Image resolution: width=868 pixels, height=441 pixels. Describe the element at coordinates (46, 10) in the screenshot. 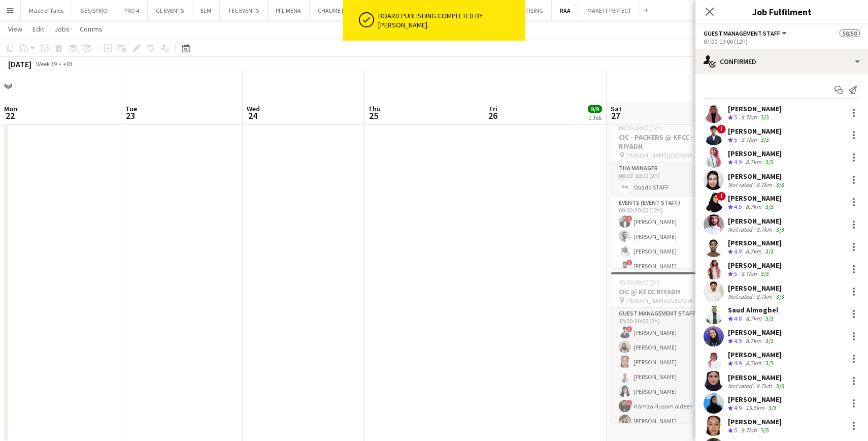

I see `button: Maze of Tales` at that location.